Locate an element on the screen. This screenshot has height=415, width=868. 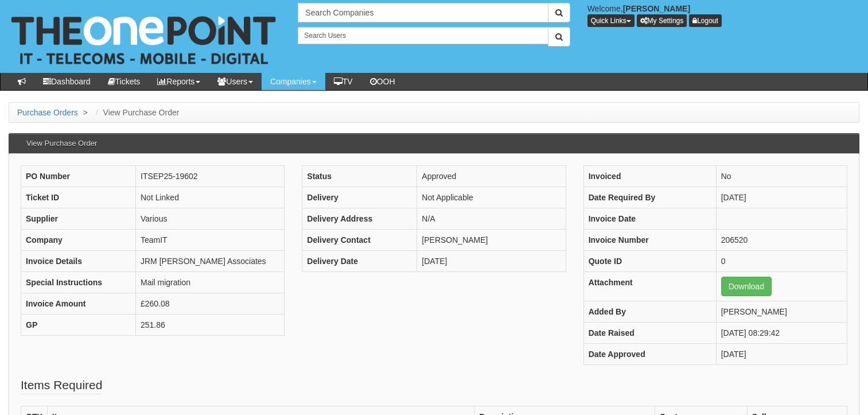
a: Logout is located at coordinates (705, 21).